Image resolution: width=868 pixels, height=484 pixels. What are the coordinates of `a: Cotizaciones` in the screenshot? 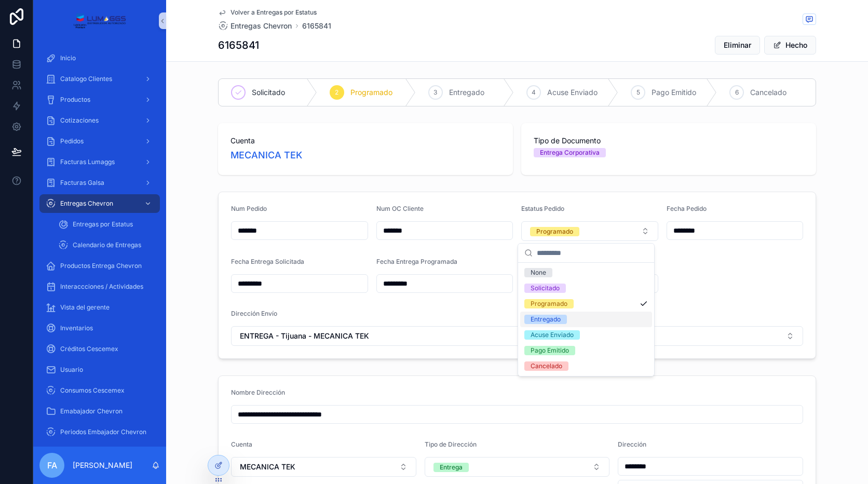 It's located at (99, 121).